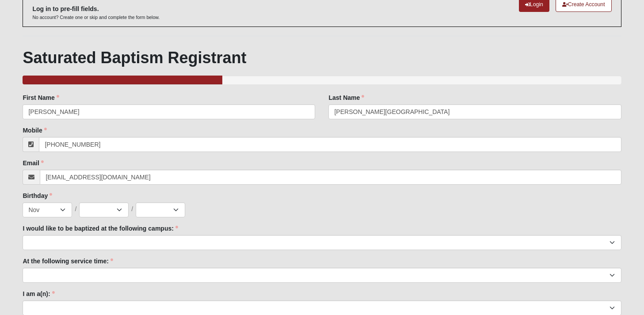  I want to click on label: Mobile, so click(34, 130).